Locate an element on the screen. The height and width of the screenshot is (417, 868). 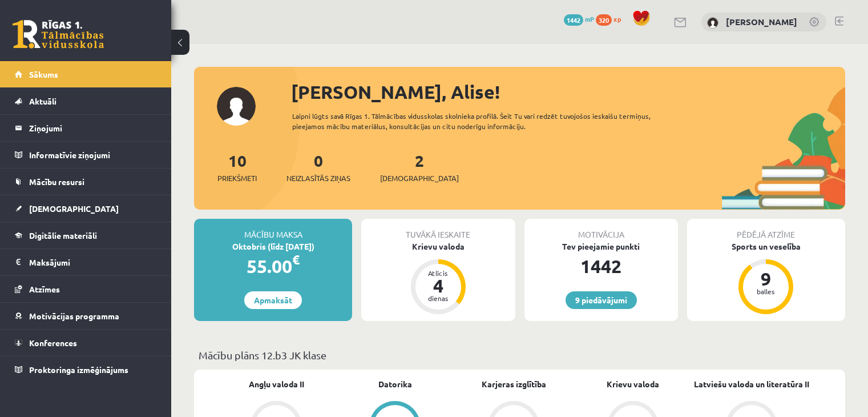
div: Pēdējā atzīme is located at coordinates (766, 229).